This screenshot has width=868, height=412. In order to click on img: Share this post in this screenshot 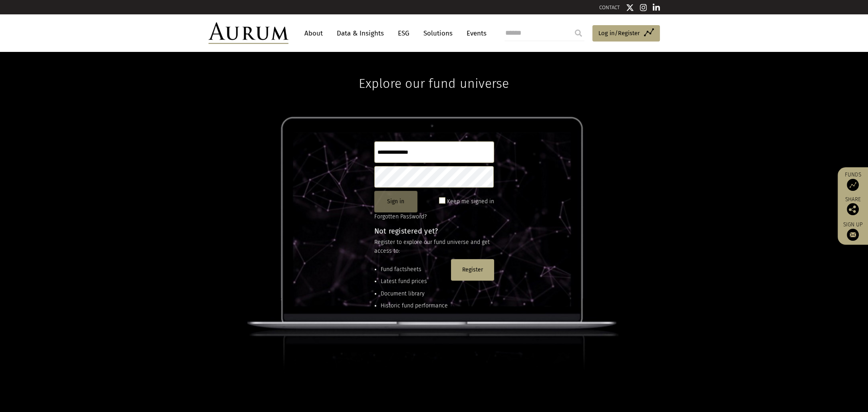, I will do `click(852, 209)`.